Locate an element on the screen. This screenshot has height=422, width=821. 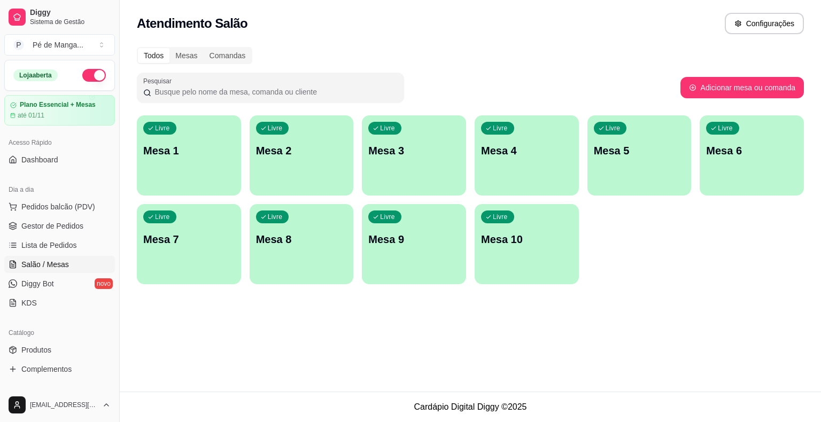
a: Lista de Pedidos is located at coordinates (59, 245).